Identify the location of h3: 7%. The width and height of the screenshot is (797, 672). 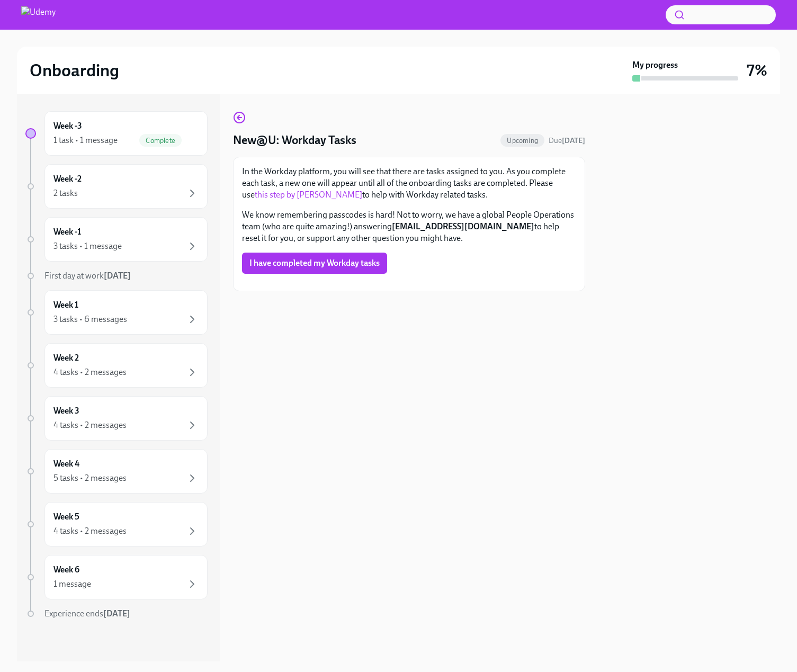
(757, 70).